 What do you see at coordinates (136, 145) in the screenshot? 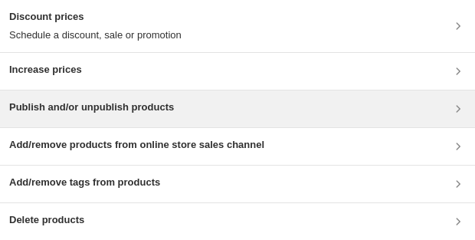
I see `h3: Add/remove products from online store sales channel` at bounding box center [136, 145].